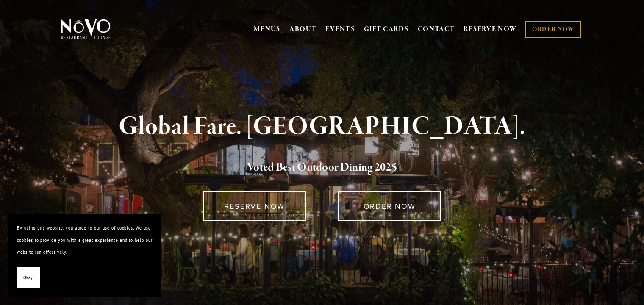  I want to click on a: EVENTS, so click(340, 29).